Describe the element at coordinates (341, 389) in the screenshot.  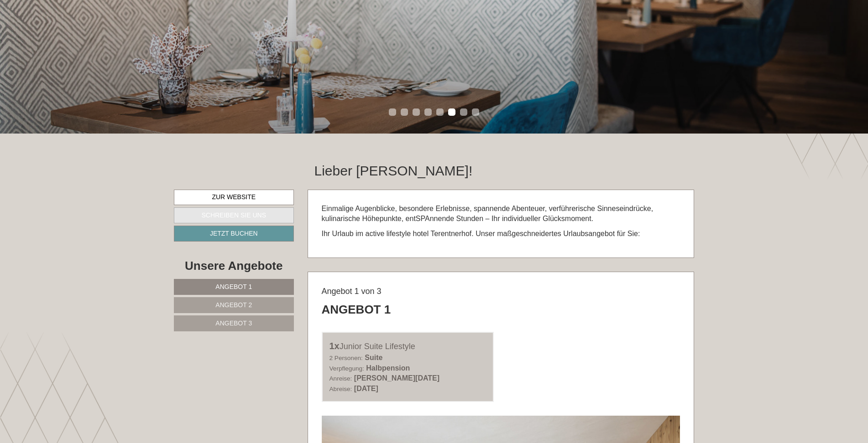
I see `small: Abreise:` at that location.